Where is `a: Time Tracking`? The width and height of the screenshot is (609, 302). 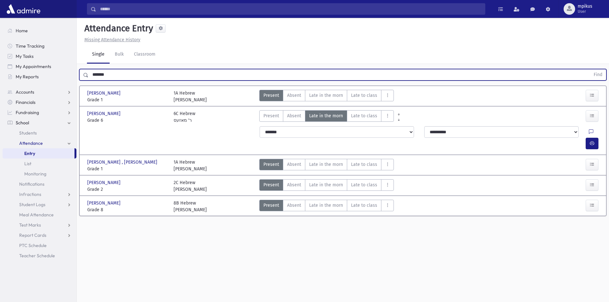
a: Time Tracking is located at coordinates (39, 46).